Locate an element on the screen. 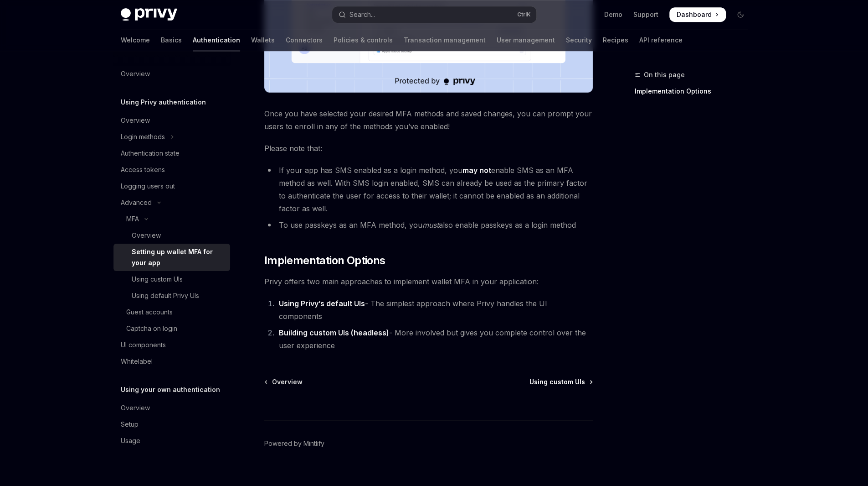 The height and width of the screenshot is (486, 868). a: Setting up wallet MFA for your app is located at coordinates (172, 257).